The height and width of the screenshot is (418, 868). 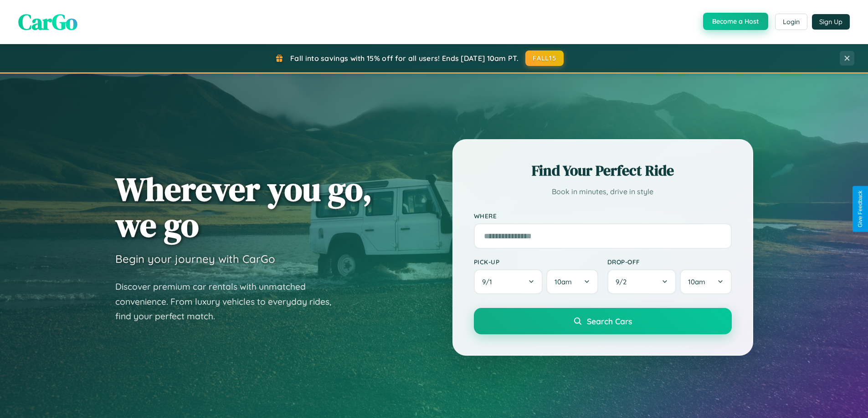 I want to click on h3: Begin your journey with CarGo, so click(x=195, y=260).